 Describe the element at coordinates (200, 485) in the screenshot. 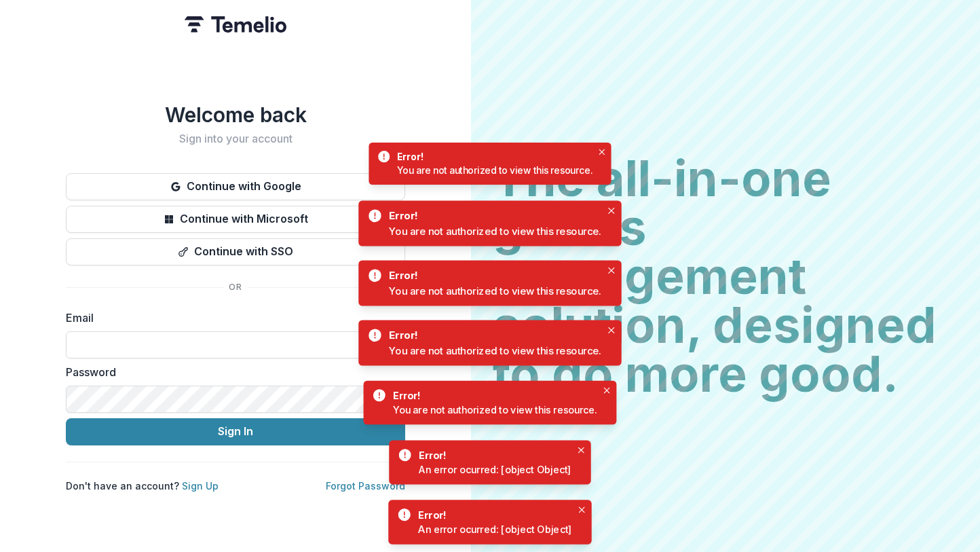

I see `a: Sign Up` at that location.